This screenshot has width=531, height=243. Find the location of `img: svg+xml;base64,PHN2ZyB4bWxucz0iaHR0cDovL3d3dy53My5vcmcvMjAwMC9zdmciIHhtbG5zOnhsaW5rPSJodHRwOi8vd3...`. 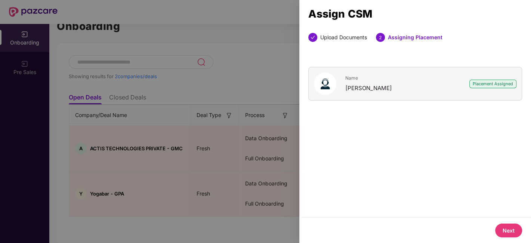

img: svg+xml;base64,PHN2ZyB4bWxucz0iaHR0cDovL3d3dy53My5vcmcvMjAwMC9zdmciIHhtbG5zOnhsaW5rPSJodHRwOi8vd3... is located at coordinates (325, 84).